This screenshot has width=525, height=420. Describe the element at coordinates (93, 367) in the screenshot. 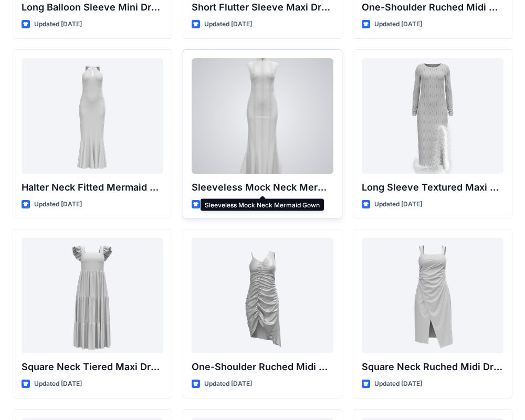

I see `p: Square Neck Tiered Maxi Dress with Ruffle Sleeves` at that location.